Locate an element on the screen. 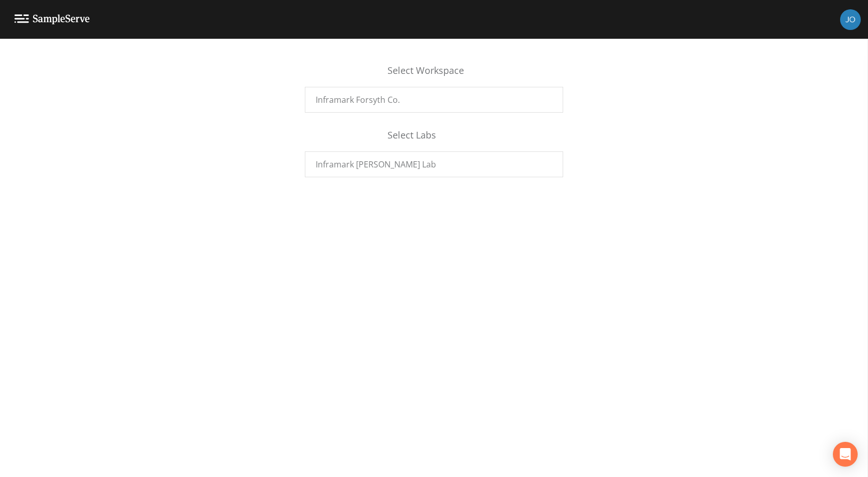 This screenshot has height=477, width=868. div: Select Workspace is located at coordinates (434, 75).